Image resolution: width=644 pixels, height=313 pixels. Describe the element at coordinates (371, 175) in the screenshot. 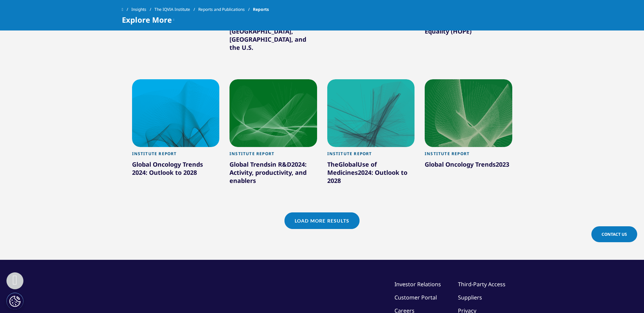

I see `a: Institute Report TheGlobalUse of Medicines2024: Outlook to 2028` at that location.